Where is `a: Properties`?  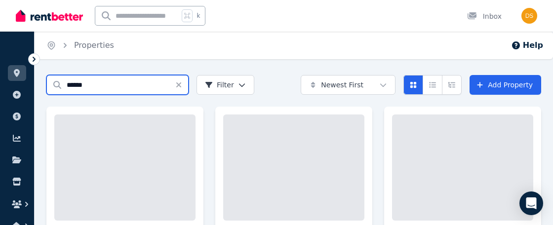
a: Properties is located at coordinates (94, 45).